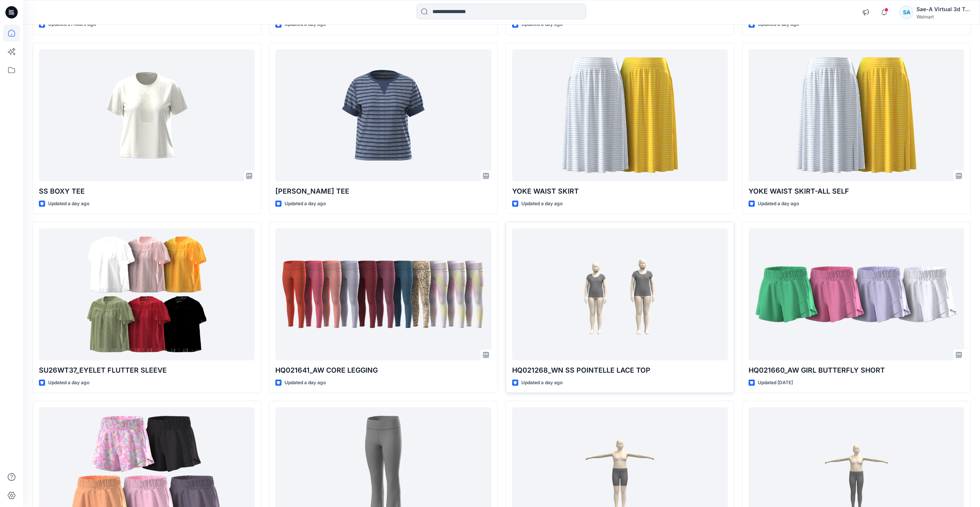  Describe the element at coordinates (857, 294) in the screenshot. I see `a: HQ021660_AW GIRL BUTTERFLY SHORT` at that location.